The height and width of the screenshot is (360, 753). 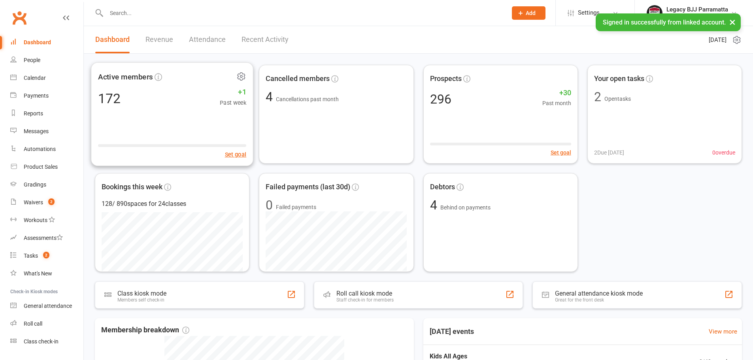 What do you see at coordinates (47, 274) in the screenshot?
I see `a: What's New` at bounding box center [47, 274].